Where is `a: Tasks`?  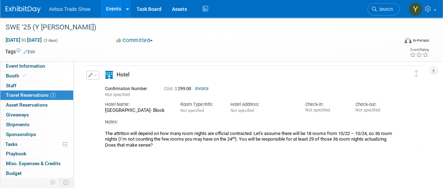 a: Tasks is located at coordinates (37, 144).